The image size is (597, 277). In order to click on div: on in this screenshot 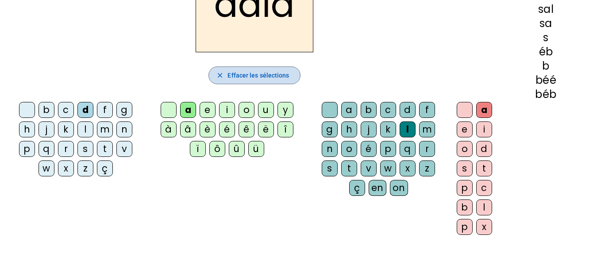, I will do `click(399, 188)`.